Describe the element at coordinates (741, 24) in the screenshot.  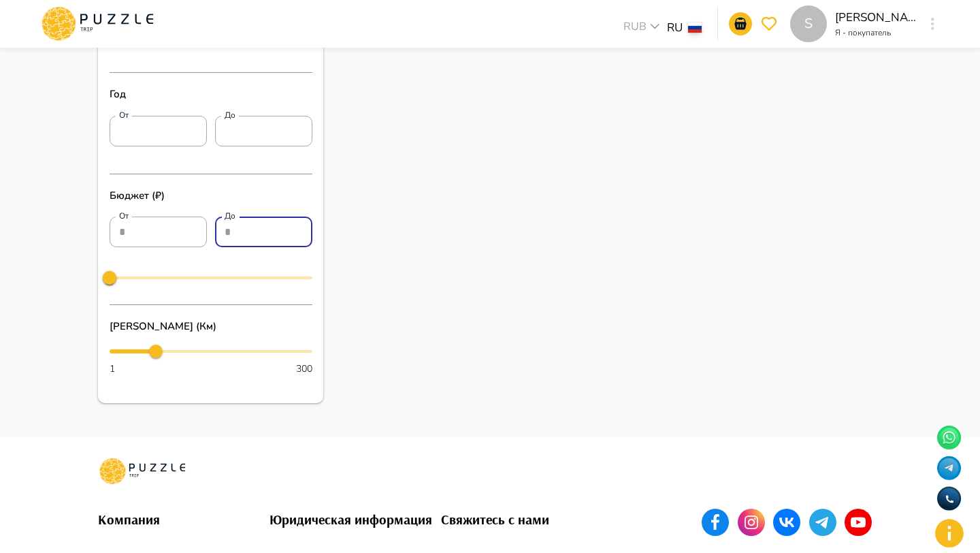
I see `button: go-to-basket-submit-button` at that location.